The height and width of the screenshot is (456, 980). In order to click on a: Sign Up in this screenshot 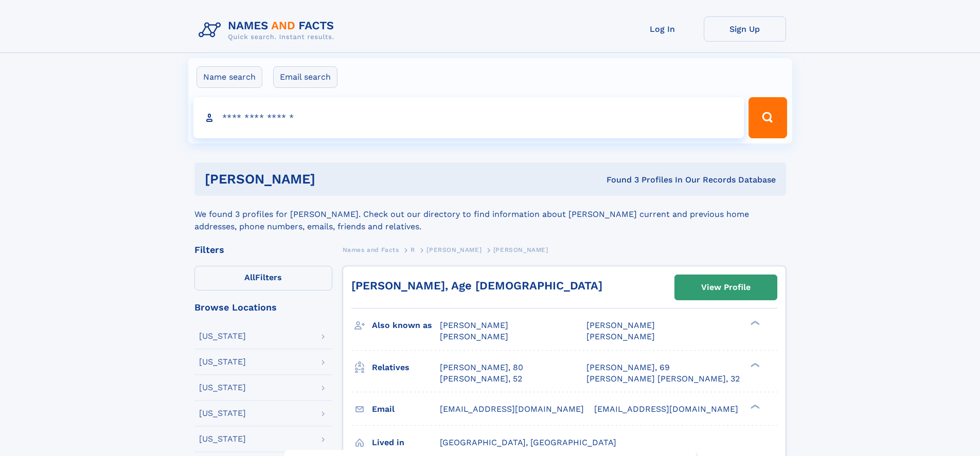, I will do `click(745, 29)`.